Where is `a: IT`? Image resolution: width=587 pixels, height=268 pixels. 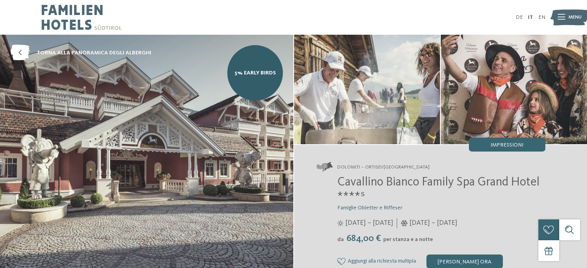 a: IT is located at coordinates (530, 17).